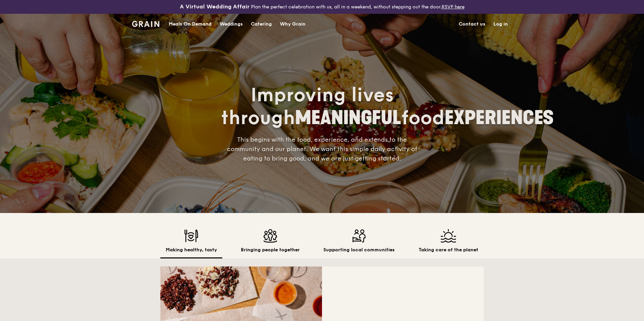 This screenshot has width=644, height=321. I want to click on img: Taking care of the planet, so click(448, 236).